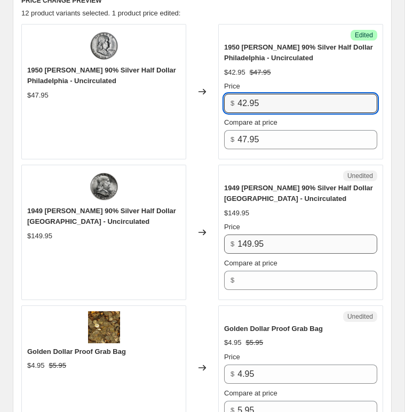 The image size is (405, 412). Describe the element at coordinates (38, 95) in the screenshot. I see `div: $47.95` at that location.